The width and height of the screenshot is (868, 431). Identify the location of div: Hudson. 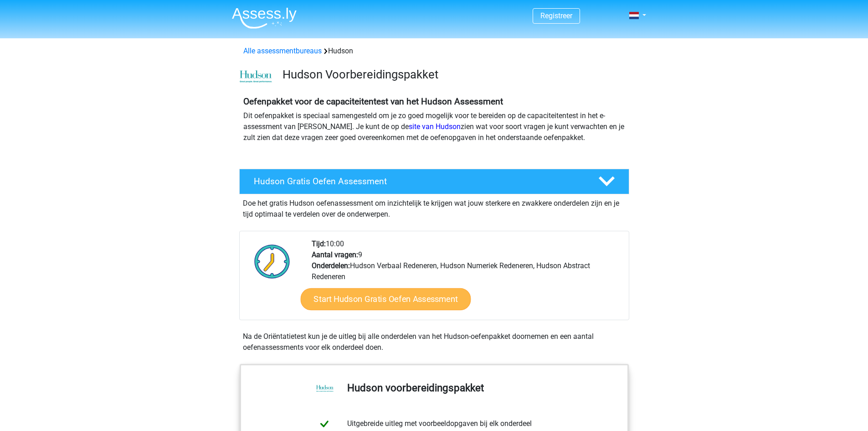
(435, 51).